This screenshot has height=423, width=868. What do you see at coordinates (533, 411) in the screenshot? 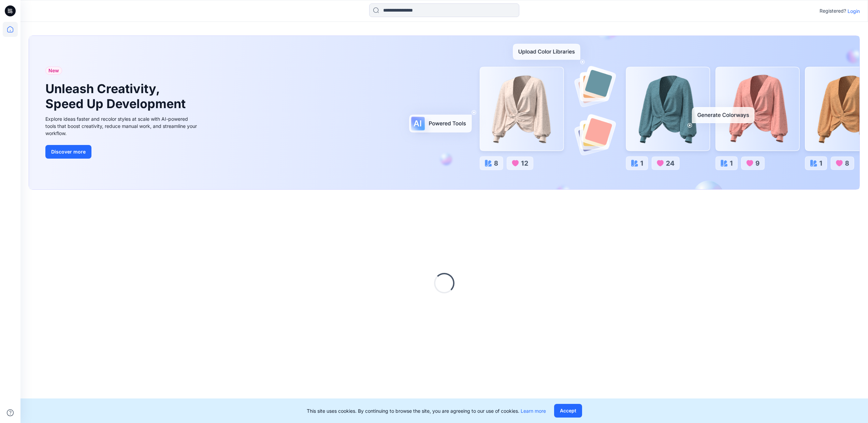
I see `a: Learn more` at bounding box center [533, 411].